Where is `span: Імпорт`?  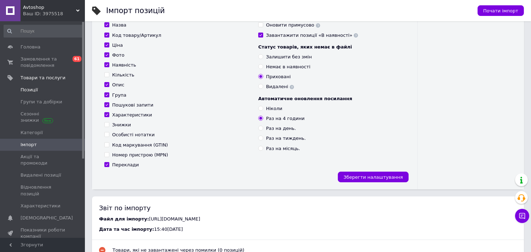 span: Імпорт is located at coordinates (29, 145).